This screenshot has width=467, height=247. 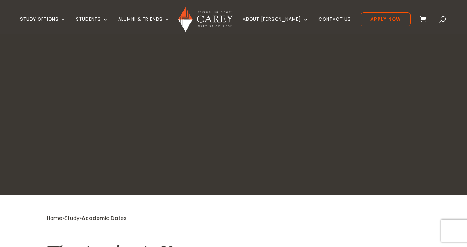 I want to click on a: Alumni & Friends, so click(x=144, y=25).